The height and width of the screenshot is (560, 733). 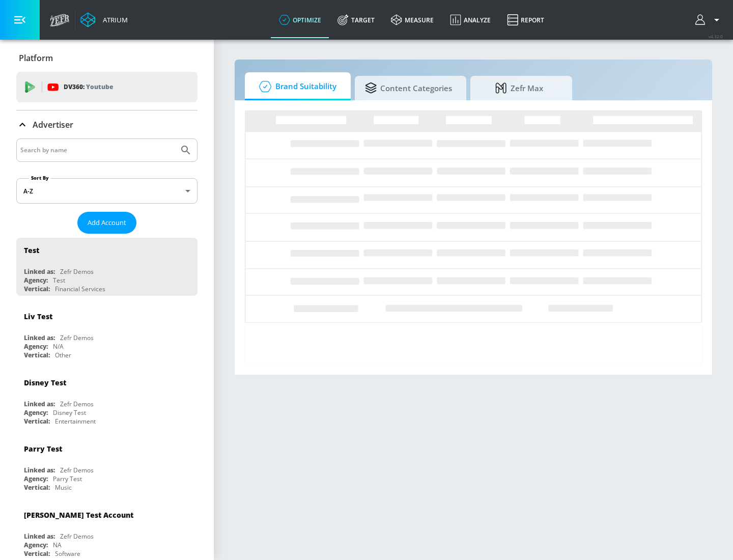 What do you see at coordinates (412, 20) in the screenshot?
I see `a: measure` at bounding box center [412, 20].